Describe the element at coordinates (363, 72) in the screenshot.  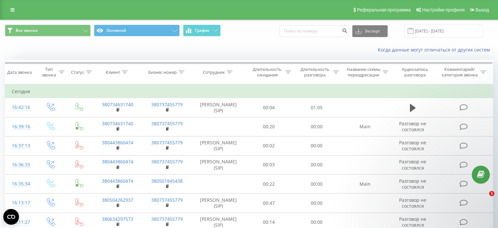
I see `div: Название схемы переадресации` at that location.